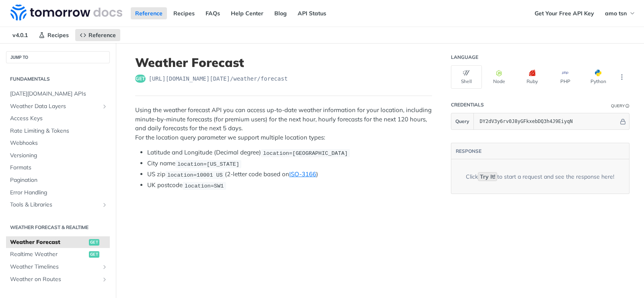 The height and width of the screenshot is (298, 644). What do you see at coordinates (465, 57) in the screenshot?
I see `div: Language` at bounding box center [465, 57].